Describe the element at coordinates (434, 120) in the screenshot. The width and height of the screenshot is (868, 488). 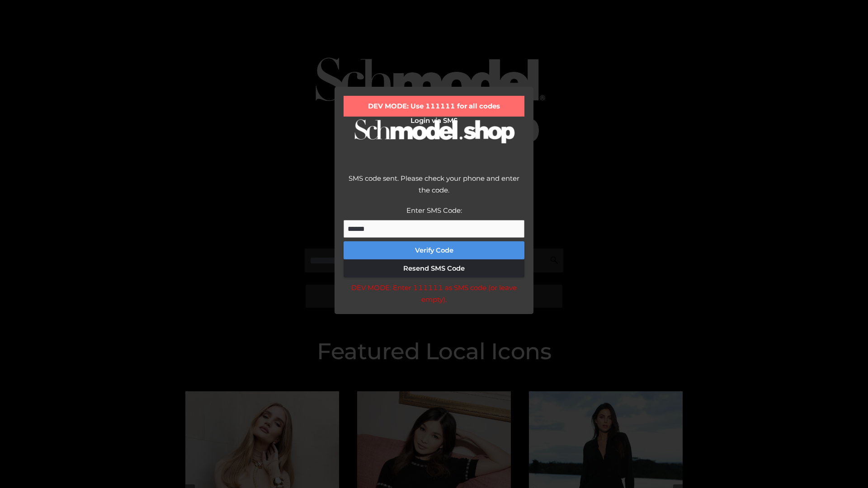
I see `h2: Login via SMS` at that location.